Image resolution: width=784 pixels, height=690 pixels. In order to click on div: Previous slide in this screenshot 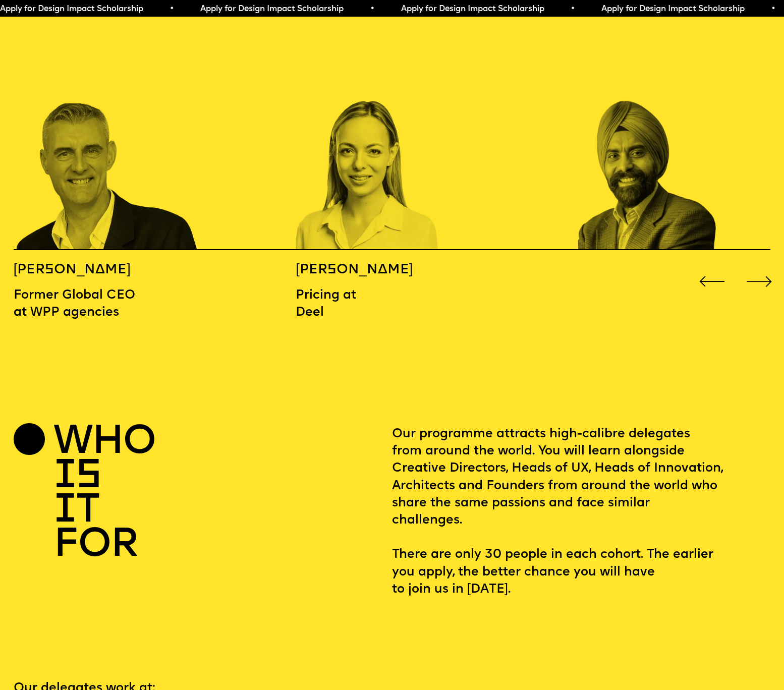, I will do `click(712, 282)`.